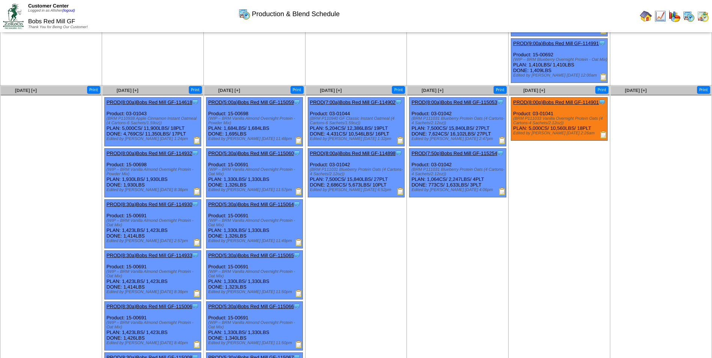 Image resolution: width=712 pixels, height=358 pixels. Describe the element at coordinates (254, 122) in the screenshot. I see `div: Product: 15-00698 PLAN: 1,684LBS / 1,684LBS DONE: 1,695LBS` at that location.